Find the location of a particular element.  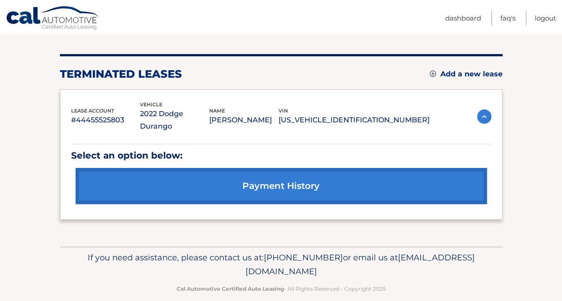

p: - All Rights Reserved - Copyright 2025 is located at coordinates (281, 289).